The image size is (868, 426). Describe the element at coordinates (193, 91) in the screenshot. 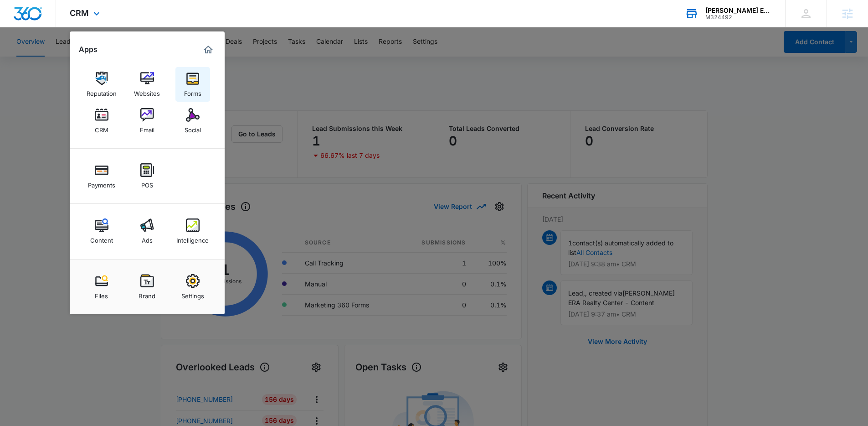

I see `div: Forms` at that location.